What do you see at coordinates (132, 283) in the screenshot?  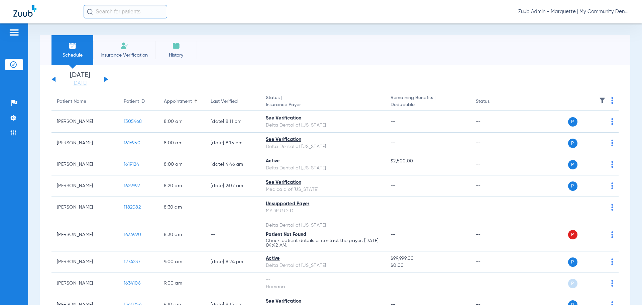 I see `span: 1634106` at bounding box center [132, 283].